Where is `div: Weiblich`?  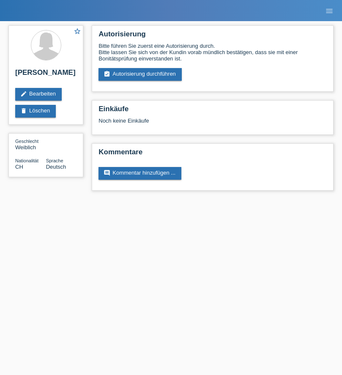
div: Weiblich is located at coordinates (30, 144).